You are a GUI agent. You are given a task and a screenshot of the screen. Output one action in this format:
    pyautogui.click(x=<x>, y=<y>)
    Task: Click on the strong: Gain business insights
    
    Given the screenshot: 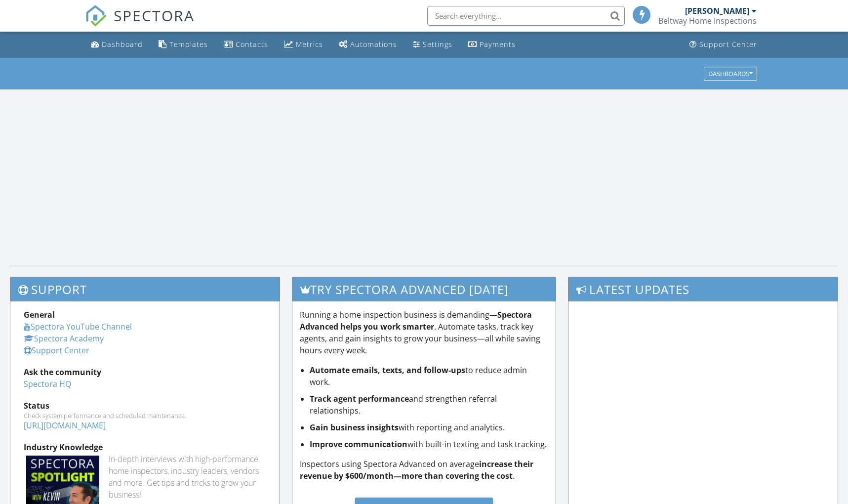 What is the action you would take?
    pyautogui.click(x=354, y=427)
    